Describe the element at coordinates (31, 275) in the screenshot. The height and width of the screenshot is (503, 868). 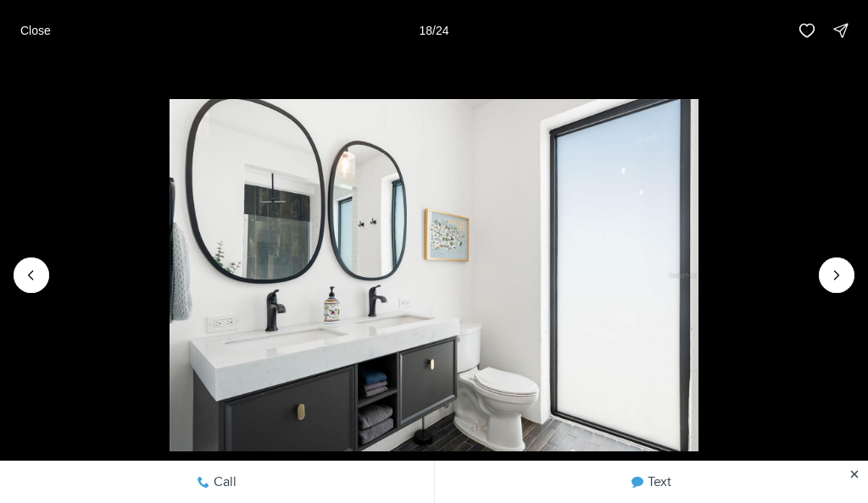
I see `button: Previous slide` at that location.